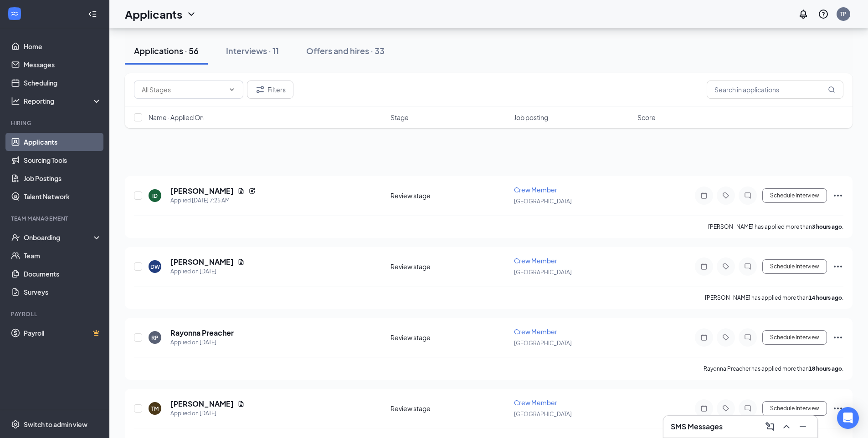 The height and width of the screenshot is (438, 868). Describe the element at coordinates (831, 90) in the screenshot. I see `svg: MagnifyingGlass` at that location.